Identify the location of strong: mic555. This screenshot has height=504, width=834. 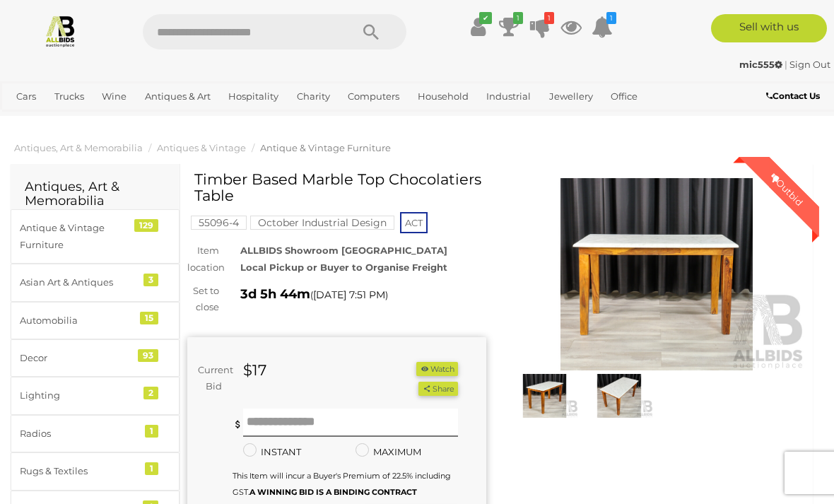
(761, 65).